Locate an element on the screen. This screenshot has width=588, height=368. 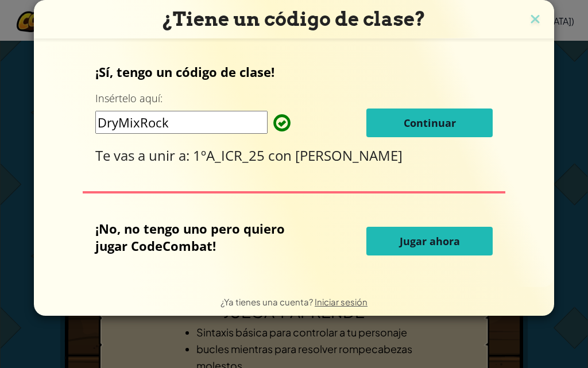
font: ¿Ya tienes una cuenta? is located at coordinates (266, 302).